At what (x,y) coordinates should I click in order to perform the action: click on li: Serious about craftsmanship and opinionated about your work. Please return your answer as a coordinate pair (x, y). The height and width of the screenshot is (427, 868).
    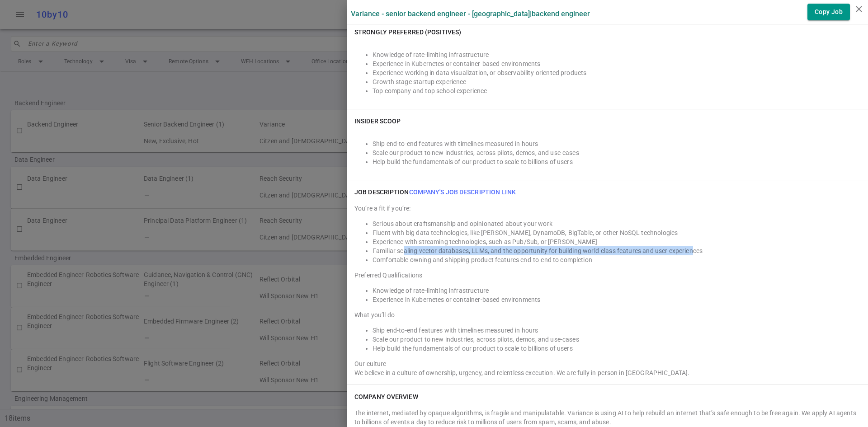
    Looking at the image, I should click on (617, 224).